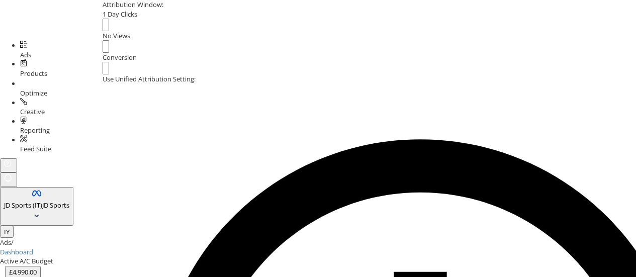 The image size is (636, 277). What do you see at coordinates (34, 93) in the screenshot?
I see `span: Optimize` at bounding box center [34, 93].